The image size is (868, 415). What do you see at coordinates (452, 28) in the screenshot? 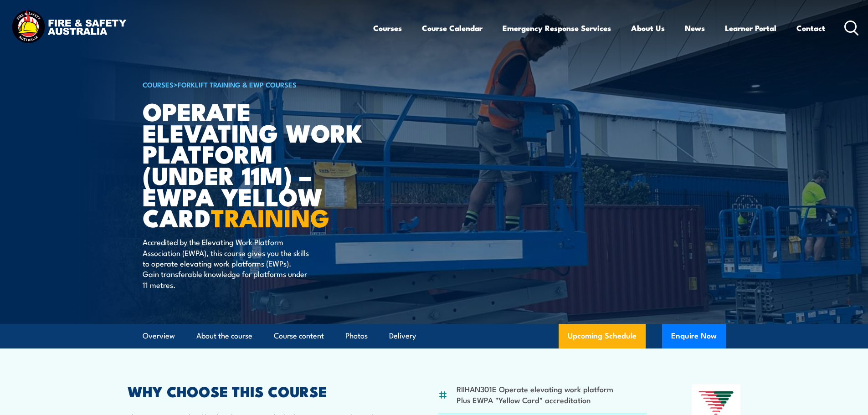
I see `a: Course Calendar` at bounding box center [452, 28].